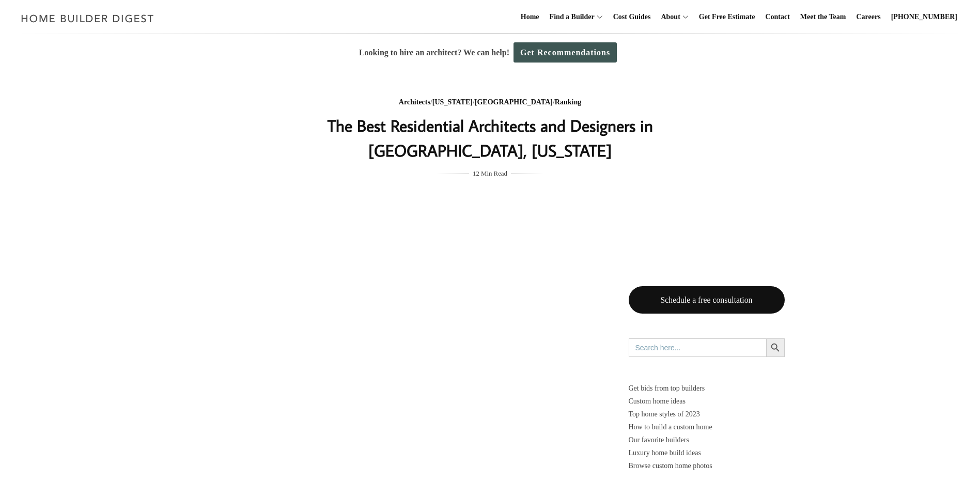  What do you see at coordinates (668, 17) in the screenshot?
I see `a: About` at bounding box center [668, 17].